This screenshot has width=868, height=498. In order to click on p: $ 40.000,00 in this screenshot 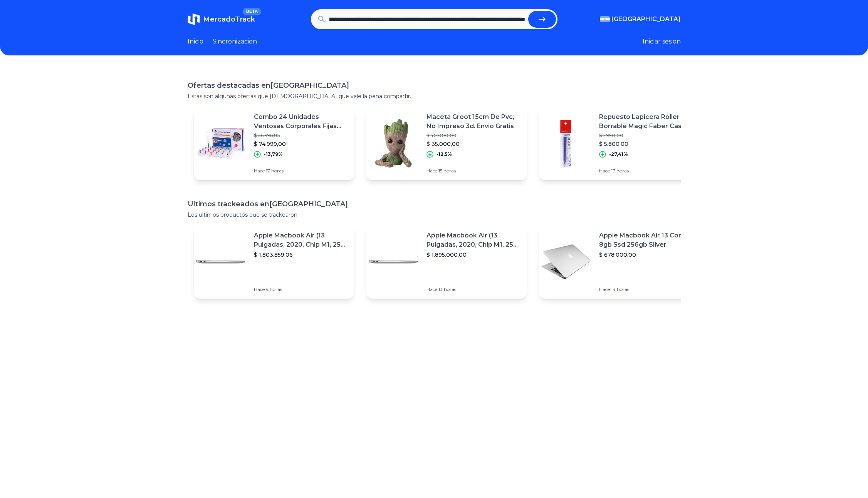, I will do `click(474, 135)`.